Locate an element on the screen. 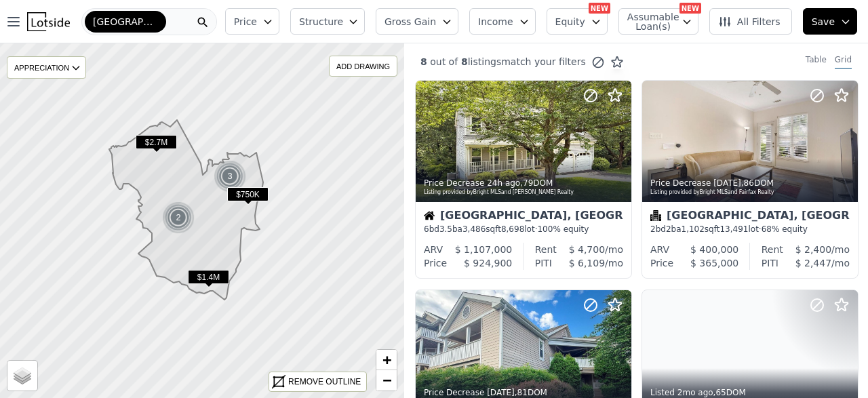 The height and width of the screenshot is (398, 868). span: $ 4,700 is located at coordinates (587, 249).